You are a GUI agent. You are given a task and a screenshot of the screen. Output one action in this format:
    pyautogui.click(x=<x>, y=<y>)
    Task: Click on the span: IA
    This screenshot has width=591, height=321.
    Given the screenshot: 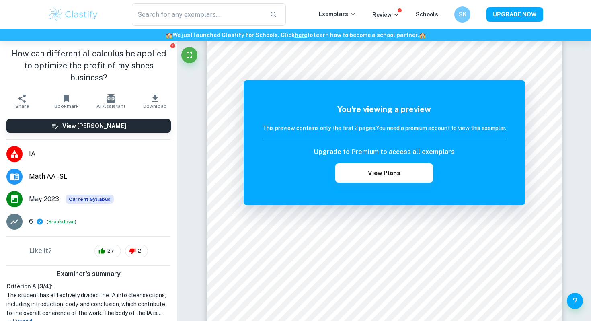 What is the action you would take?
    pyautogui.click(x=100, y=154)
    